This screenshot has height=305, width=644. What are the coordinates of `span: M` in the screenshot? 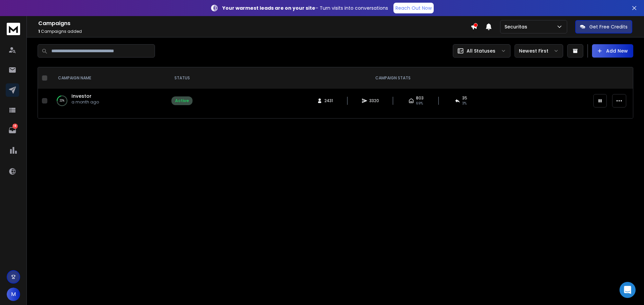 It's located at (13, 295).